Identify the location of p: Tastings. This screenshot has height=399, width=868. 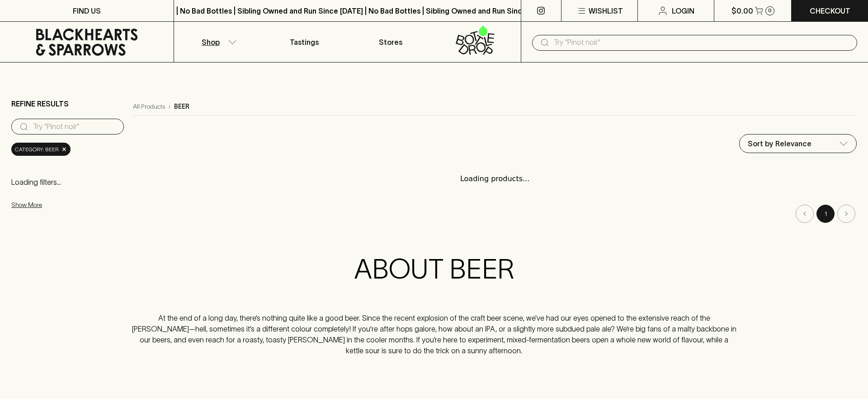
(304, 42).